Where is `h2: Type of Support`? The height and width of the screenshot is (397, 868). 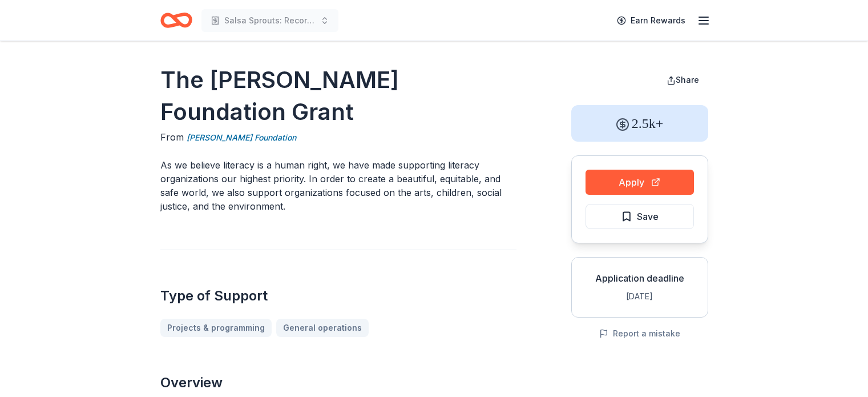
h2: Type of Support is located at coordinates (338, 296).